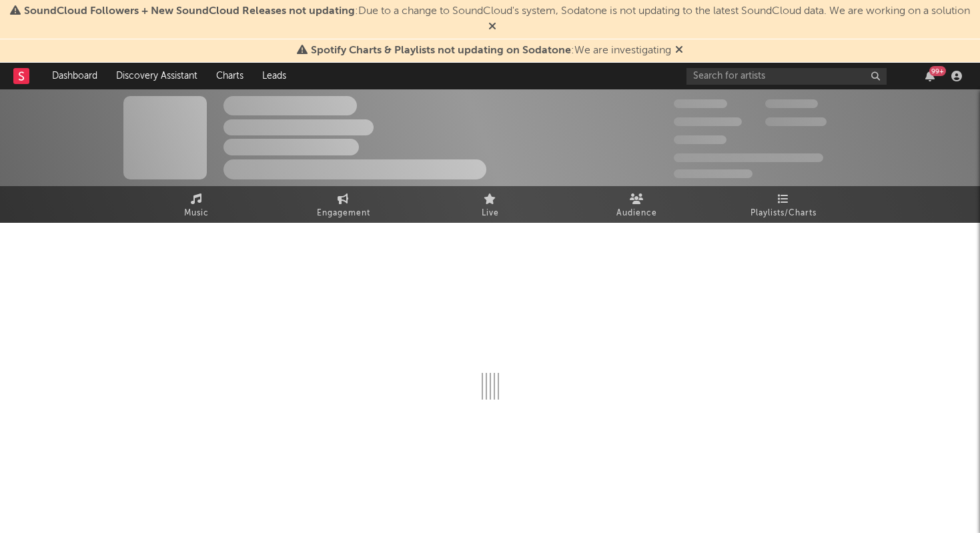 This screenshot has width=980, height=533. What do you see at coordinates (230, 76) in the screenshot?
I see `a: Charts` at bounding box center [230, 76].